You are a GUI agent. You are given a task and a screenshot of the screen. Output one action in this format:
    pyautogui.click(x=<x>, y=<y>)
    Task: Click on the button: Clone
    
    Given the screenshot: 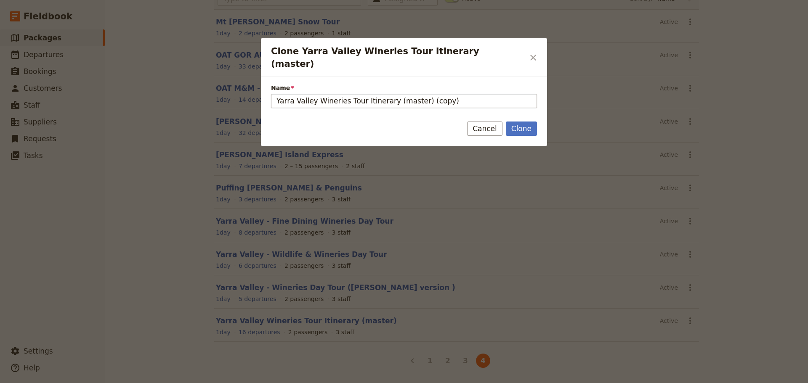 What is the action you would take?
    pyautogui.click(x=521, y=129)
    